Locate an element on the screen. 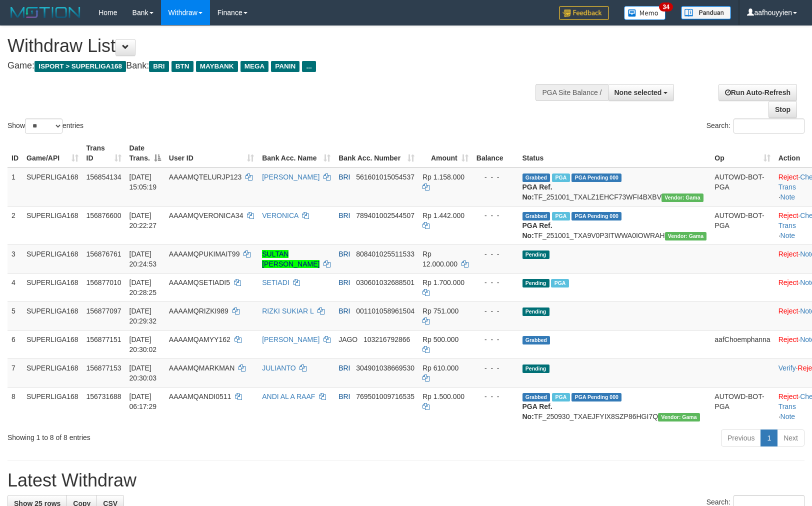  span: Vendor URL: https://trx31.1velocity.biz is located at coordinates (686, 236).